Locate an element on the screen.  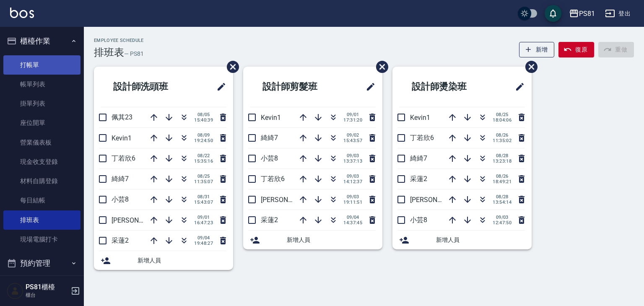
a: 帳單列表 is located at coordinates (42, 84).